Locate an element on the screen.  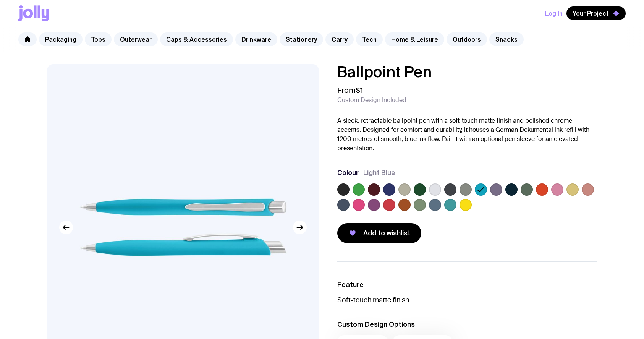
p: A sleek, retractable ballpoint pen with a soft-touch matte finish and polished chrome accents. De... is located at coordinates (467, 134).